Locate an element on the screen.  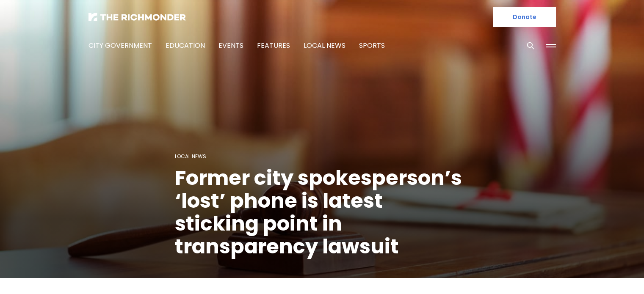
a: Events is located at coordinates (231, 45).